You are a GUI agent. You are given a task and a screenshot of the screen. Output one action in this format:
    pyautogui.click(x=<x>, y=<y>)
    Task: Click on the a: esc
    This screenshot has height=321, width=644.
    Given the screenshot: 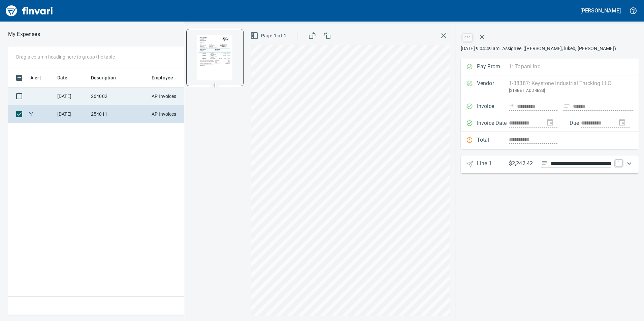 What is the action you would take?
    pyautogui.click(x=468, y=38)
    